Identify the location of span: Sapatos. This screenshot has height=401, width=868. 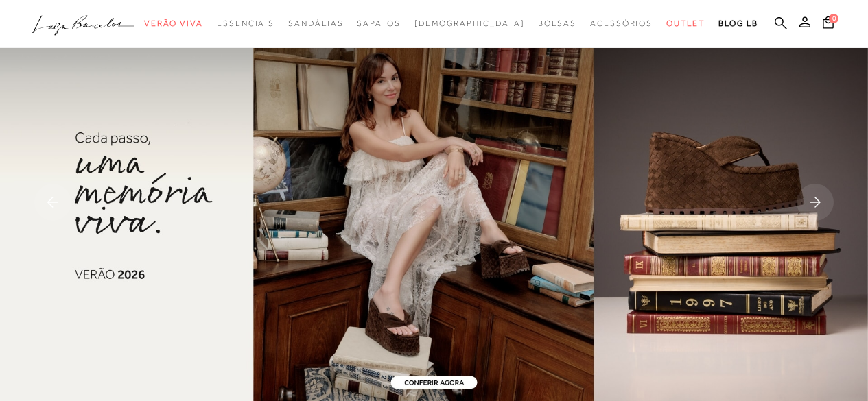
(378, 23).